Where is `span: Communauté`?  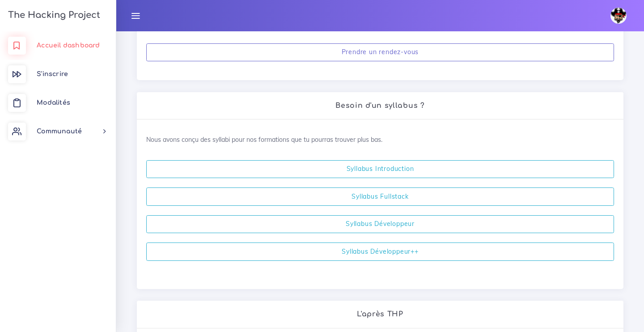 span: Communauté is located at coordinates (59, 131).